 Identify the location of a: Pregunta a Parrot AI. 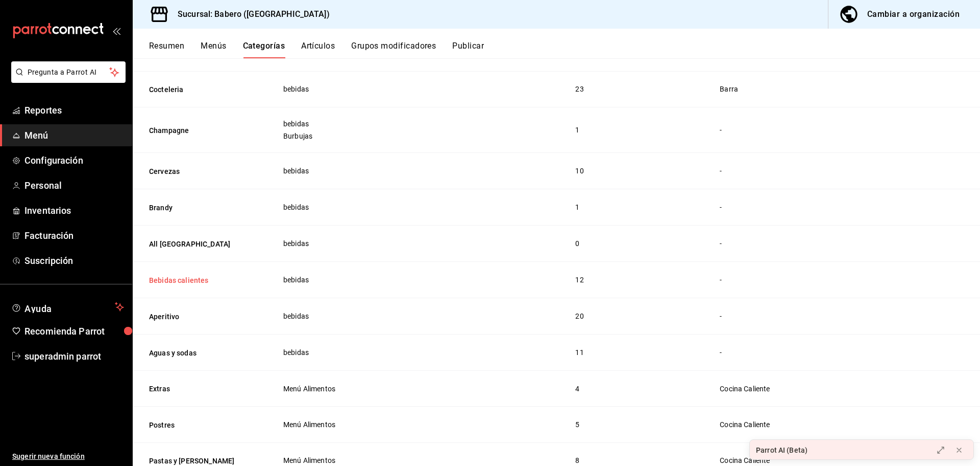
(67, 79).